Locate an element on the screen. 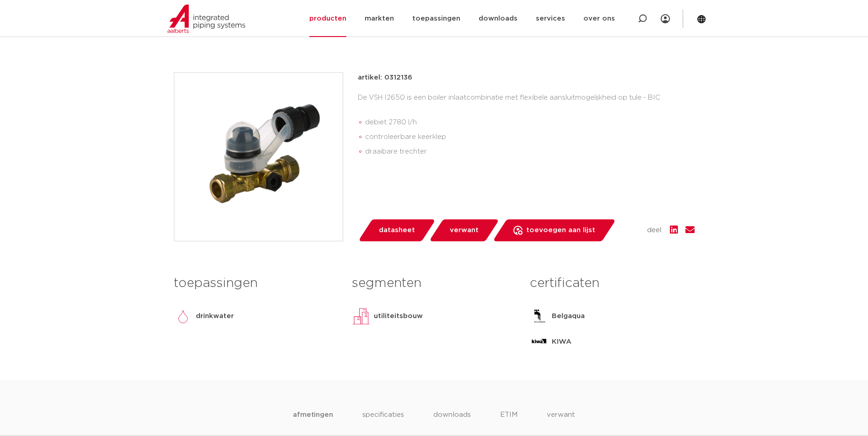 The height and width of the screenshot is (436, 868). img: drinkwater is located at coordinates (183, 317).